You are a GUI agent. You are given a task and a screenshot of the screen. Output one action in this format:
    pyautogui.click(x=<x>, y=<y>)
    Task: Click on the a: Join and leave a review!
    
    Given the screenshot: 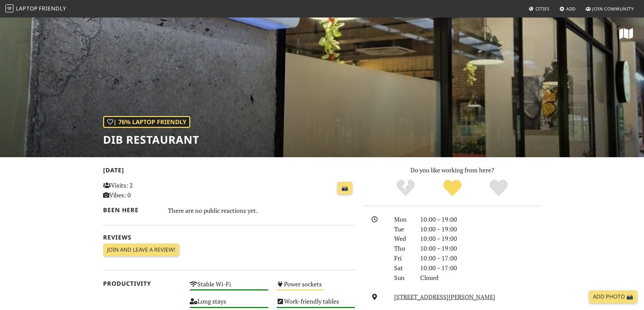 What is the action you would take?
    pyautogui.click(x=141, y=250)
    